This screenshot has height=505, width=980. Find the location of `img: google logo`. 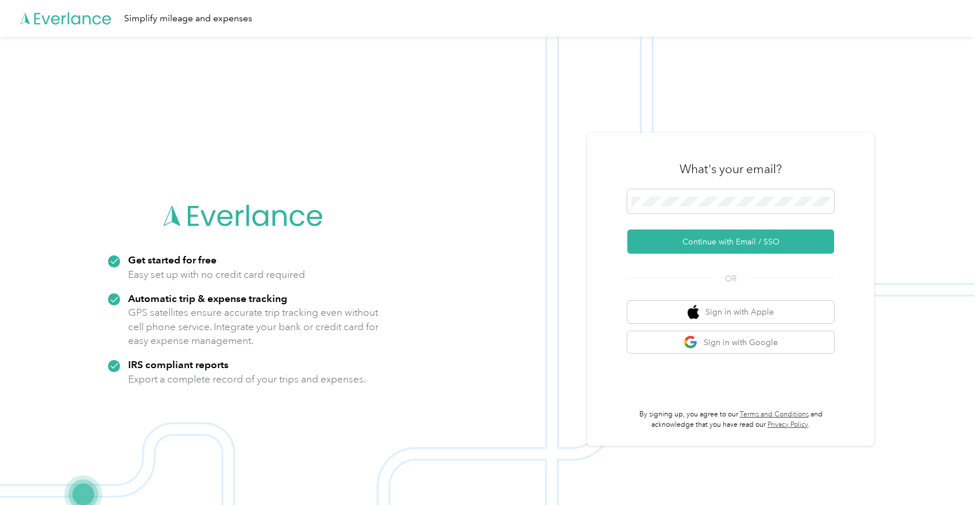

img: google logo is located at coordinates (691, 342).